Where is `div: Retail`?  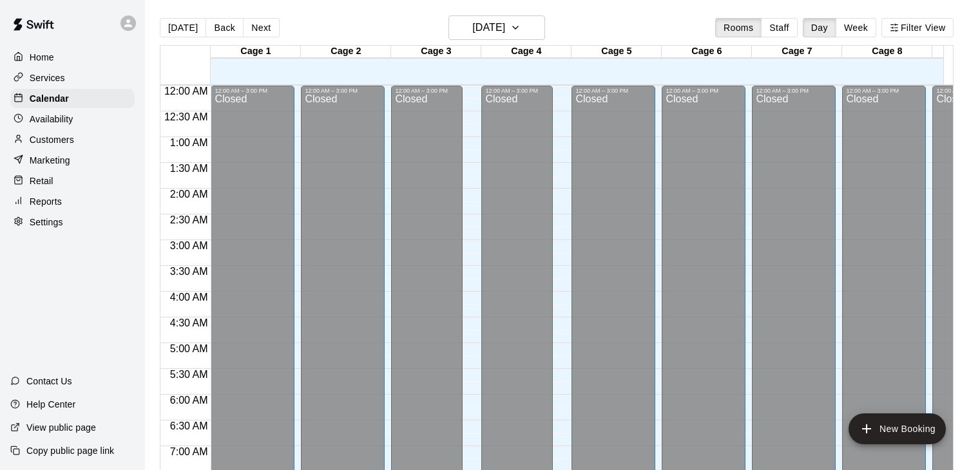
div: Retail is located at coordinates (72, 180).